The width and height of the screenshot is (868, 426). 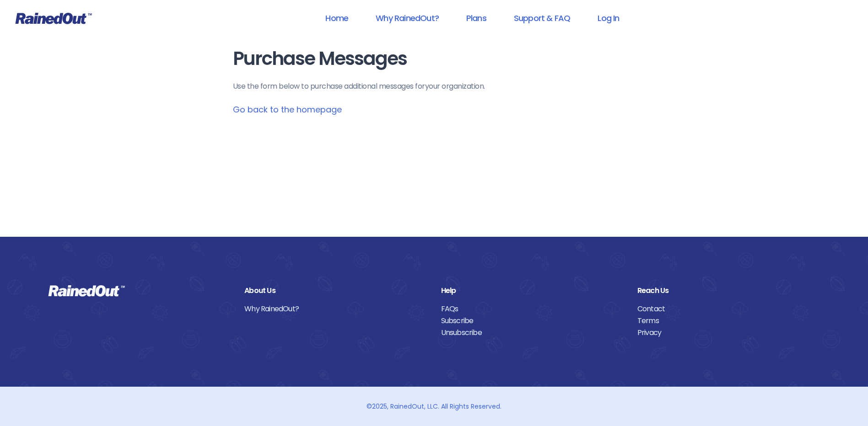 I want to click on a: Subscribe, so click(x=532, y=321).